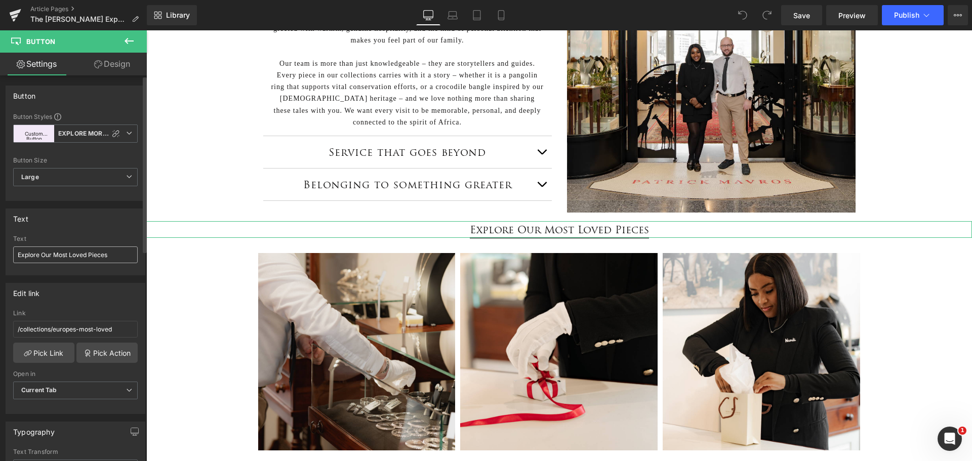 This screenshot has height=461, width=972. Describe the element at coordinates (742, 15) in the screenshot. I see `button: Undo` at that location.